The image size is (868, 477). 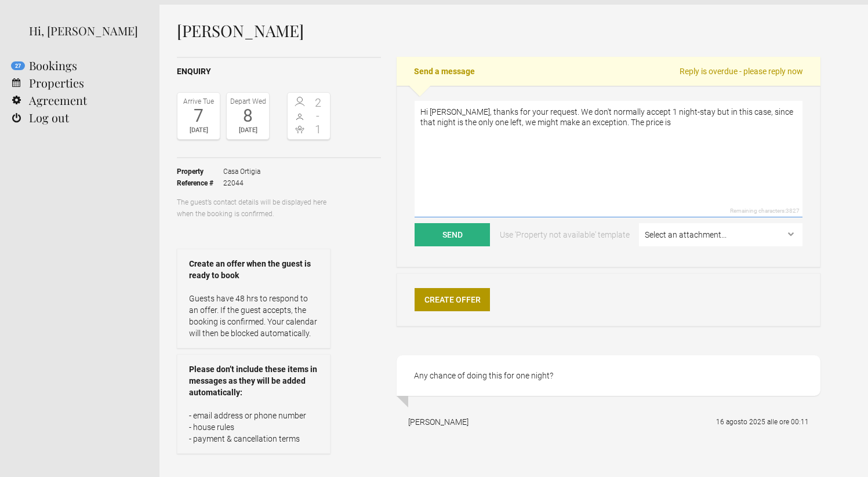 What do you see at coordinates (247, 116) in the screenshot?
I see `div: 8` at bounding box center [247, 116].